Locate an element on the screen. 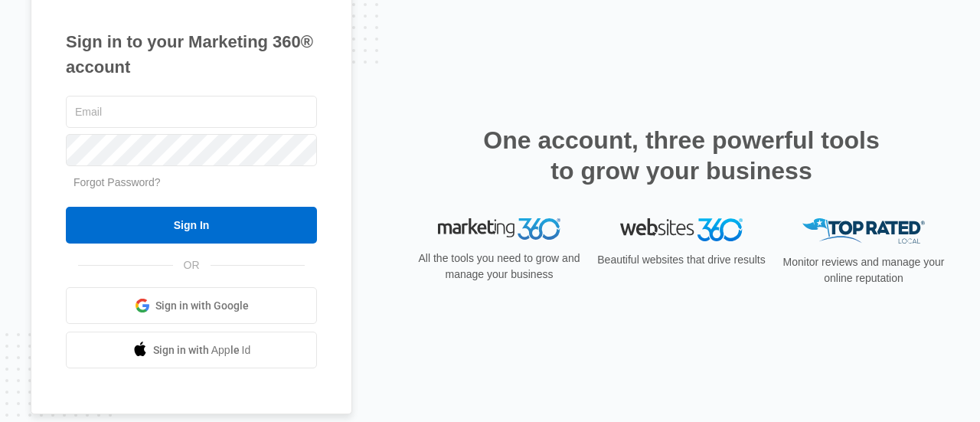 This screenshot has width=980, height=422. img: Marketing 360 is located at coordinates (499, 229).